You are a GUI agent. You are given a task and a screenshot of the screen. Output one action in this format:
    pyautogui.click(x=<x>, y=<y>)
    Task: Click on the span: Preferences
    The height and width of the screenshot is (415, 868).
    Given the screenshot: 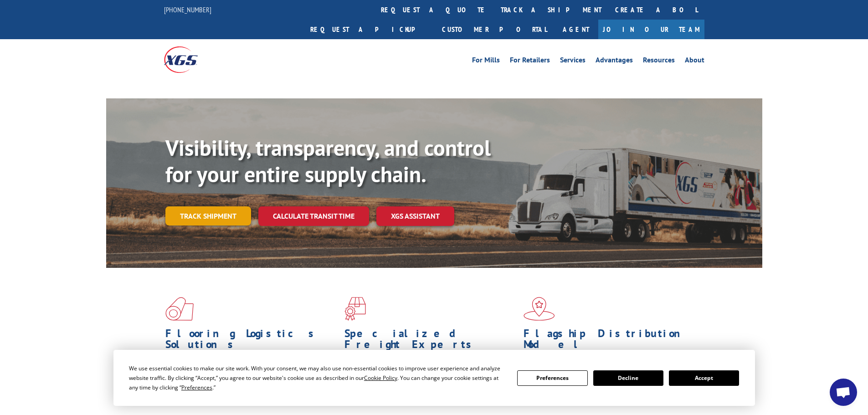 What is the action you would take?
    pyautogui.click(x=197, y=387)
    